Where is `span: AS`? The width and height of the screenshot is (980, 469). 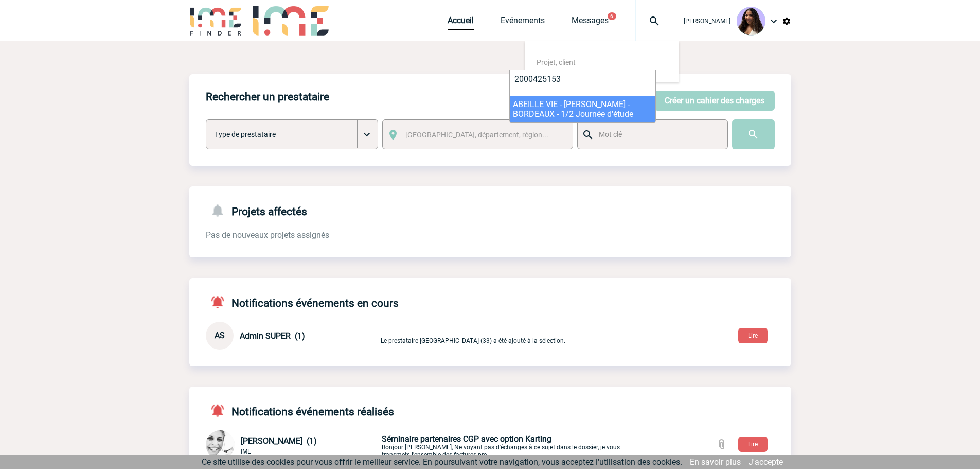
span: AS is located at coordinates (220, 335).